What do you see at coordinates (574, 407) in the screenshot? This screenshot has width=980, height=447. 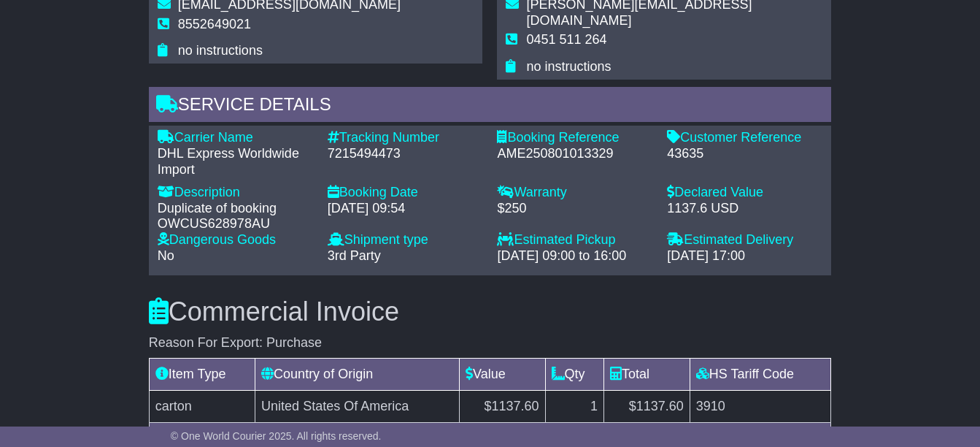 I see `td: 1` at bounding box center [574, 407].